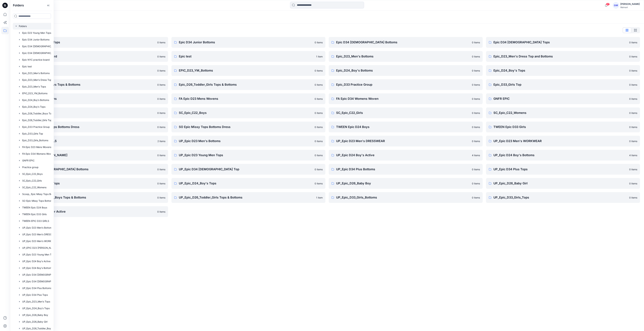  What do you see at coordinates (246, 42) in the screenshot?
I see `p: Epic D34 Junior Bottoms` at bounding box center [246, 42].